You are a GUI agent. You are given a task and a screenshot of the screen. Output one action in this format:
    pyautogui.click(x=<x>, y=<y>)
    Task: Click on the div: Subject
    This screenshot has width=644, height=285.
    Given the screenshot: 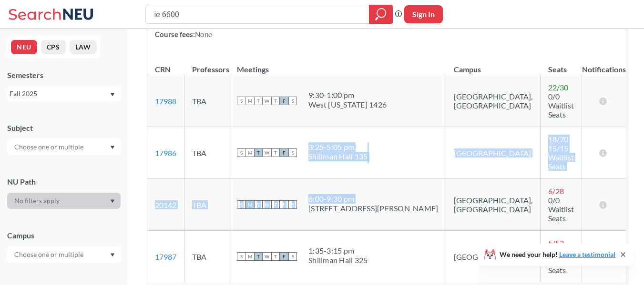 What is the action you would take?
    pyautogui.click(x=64, y=128)
    